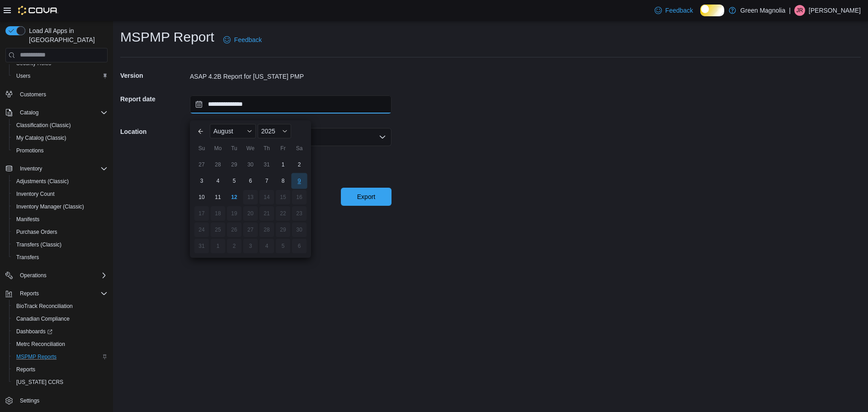  I want to click on span: Catalog, so click(62, 113).